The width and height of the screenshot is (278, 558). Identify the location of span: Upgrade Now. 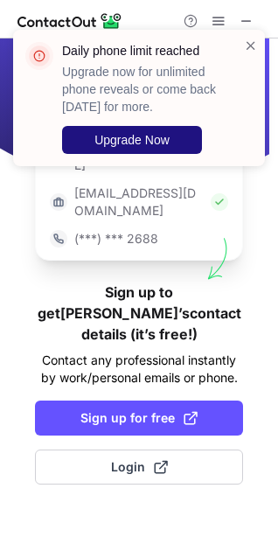
(132, 140).